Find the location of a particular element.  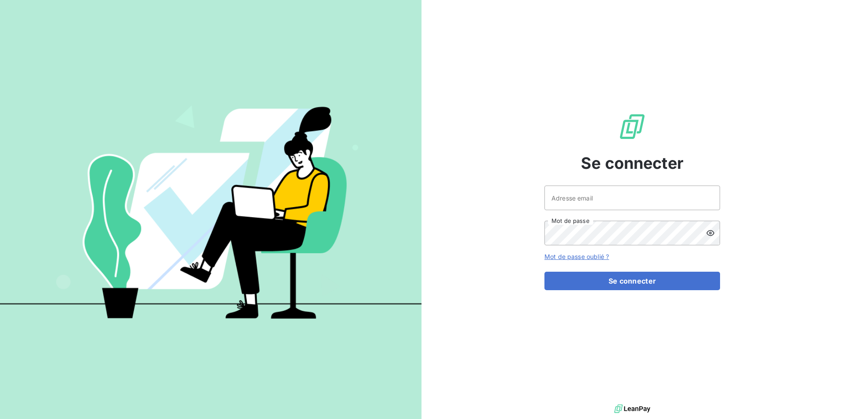

a: Mot de passe oublié ? is located at coordinates (577, 256).